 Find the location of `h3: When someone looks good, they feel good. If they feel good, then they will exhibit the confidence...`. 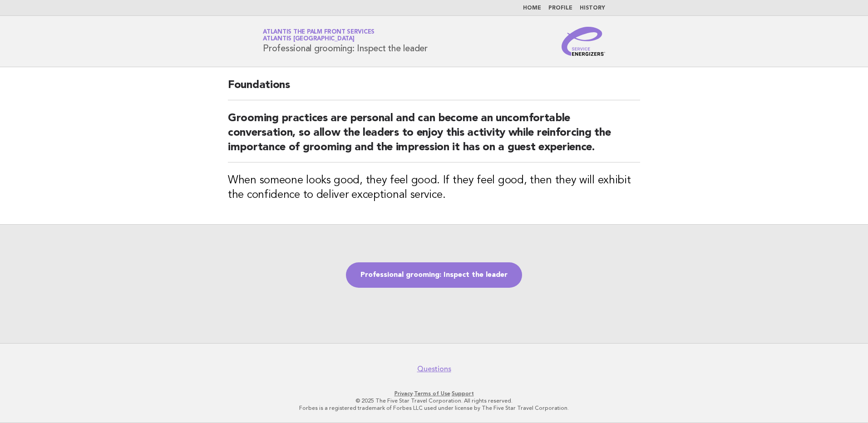

h3: When someone looks good, they feel good. If they feel good, then they will exhibit the confidence... is located at coordinates (434, 188).